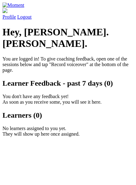 The height and width of the screenshot is (185, 136). What do you see at coordinates (68, 83) in the screenshot?
I see `h2: Learner Feedback - past 7 days (0)` at bounding box center [68, 83].